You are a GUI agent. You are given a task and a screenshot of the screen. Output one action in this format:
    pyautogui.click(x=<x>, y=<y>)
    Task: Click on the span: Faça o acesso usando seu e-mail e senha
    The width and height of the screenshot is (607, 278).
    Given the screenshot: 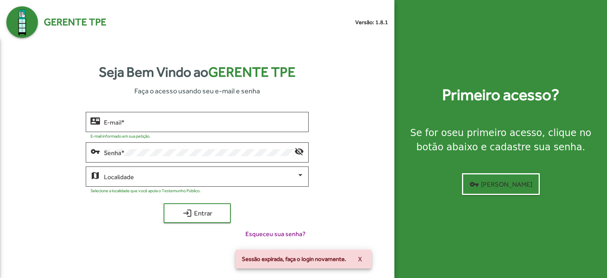 What is the action you would take?
    pyautogui.click(x=197, y=91)
    